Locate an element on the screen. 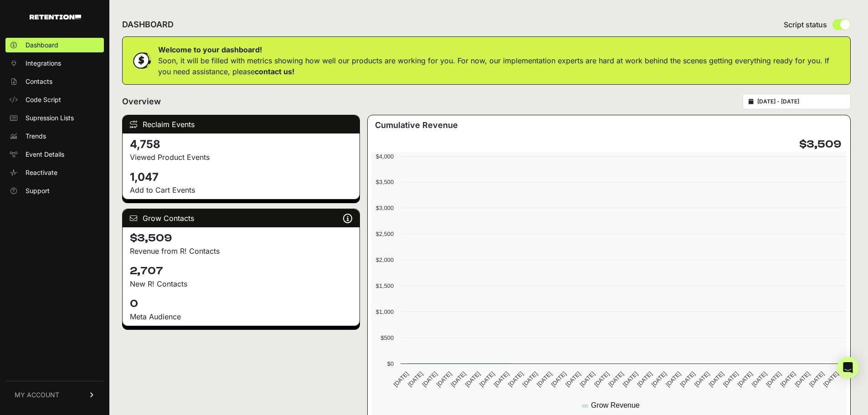 This screenshot has height=415, width=868. h4: 1,047 is located at coordinates (241, 177).